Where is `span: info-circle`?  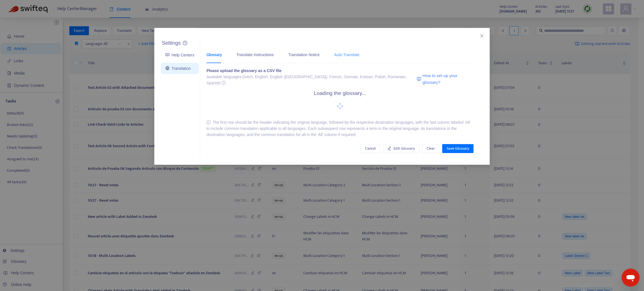
span: info-circle is located at coordinates (208, 122).